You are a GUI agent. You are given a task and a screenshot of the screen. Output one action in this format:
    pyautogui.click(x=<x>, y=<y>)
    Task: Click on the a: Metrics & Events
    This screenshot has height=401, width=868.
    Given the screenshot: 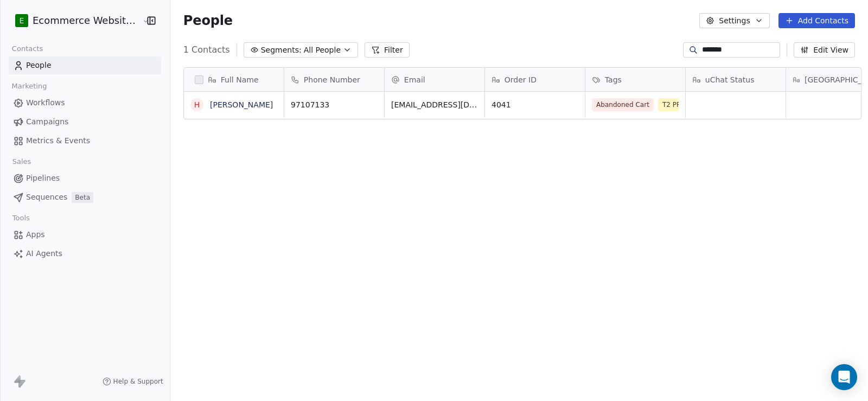 What is the action you would take?
    pyautogui.click(x=84, y=140)
    